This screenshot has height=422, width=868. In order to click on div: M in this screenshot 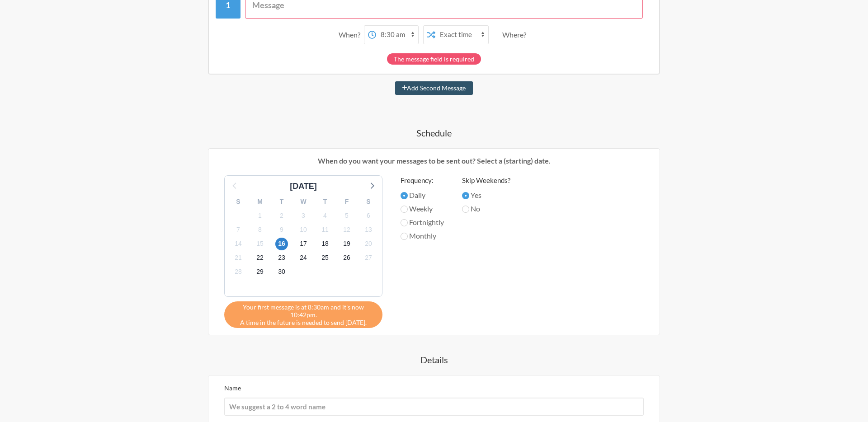, I will do `click(260, 202)`.